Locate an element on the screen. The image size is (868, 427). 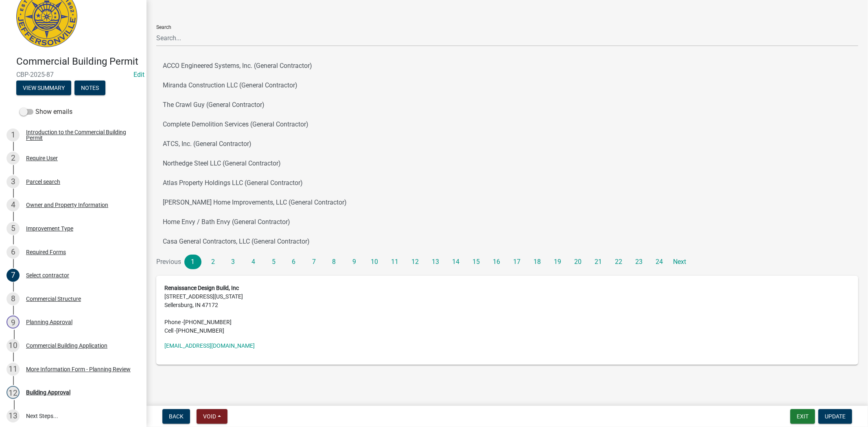
span: Void is located at coordinates (209, 416).